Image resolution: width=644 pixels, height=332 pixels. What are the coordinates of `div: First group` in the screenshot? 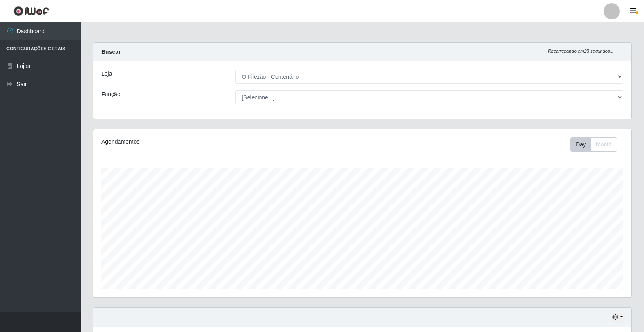 It's located at (594, 144).